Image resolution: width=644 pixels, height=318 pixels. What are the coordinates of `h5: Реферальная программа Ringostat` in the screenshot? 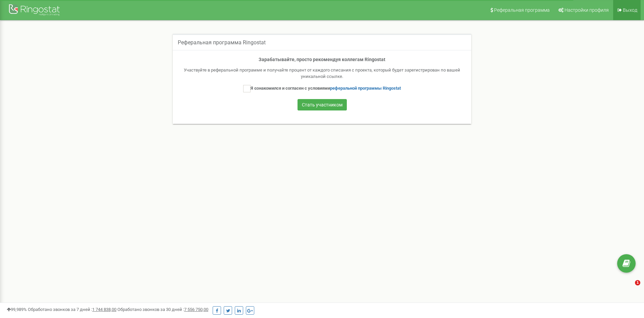 It's located at (222, 42).